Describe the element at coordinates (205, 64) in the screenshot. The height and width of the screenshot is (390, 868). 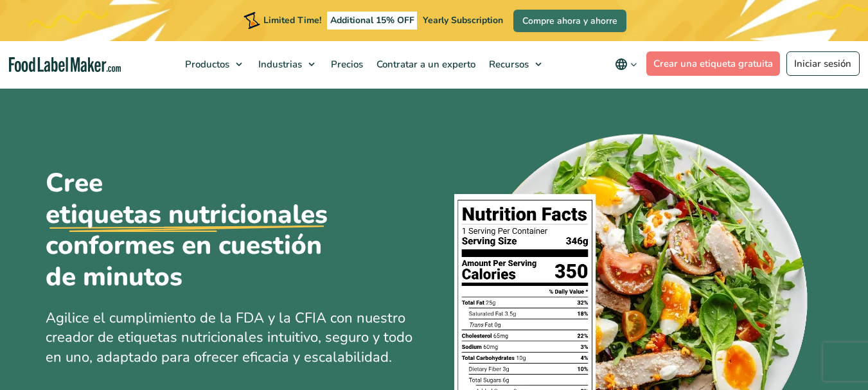
I see `span: Productos` at that location.